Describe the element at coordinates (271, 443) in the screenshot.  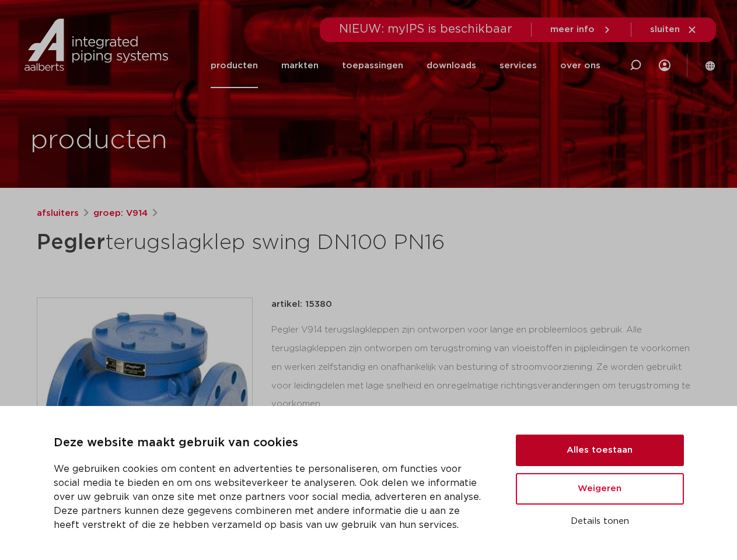
I see `p: Deze website maakt gebruik van cookies` at that location.